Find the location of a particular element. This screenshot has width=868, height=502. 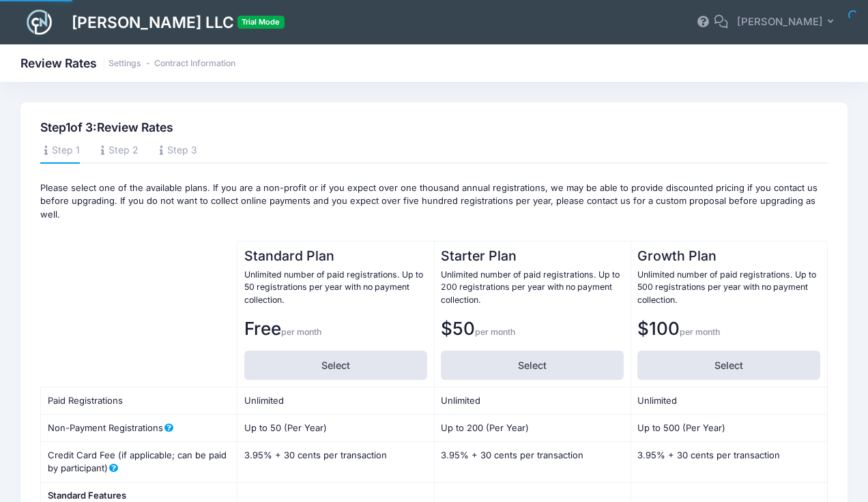

h2: Standard Plan is located at coordinates (336, 256).